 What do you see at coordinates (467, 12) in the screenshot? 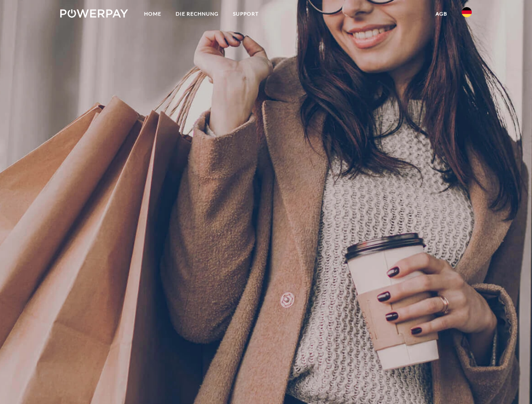
I see `img: de` at bounding box center [467, 12].